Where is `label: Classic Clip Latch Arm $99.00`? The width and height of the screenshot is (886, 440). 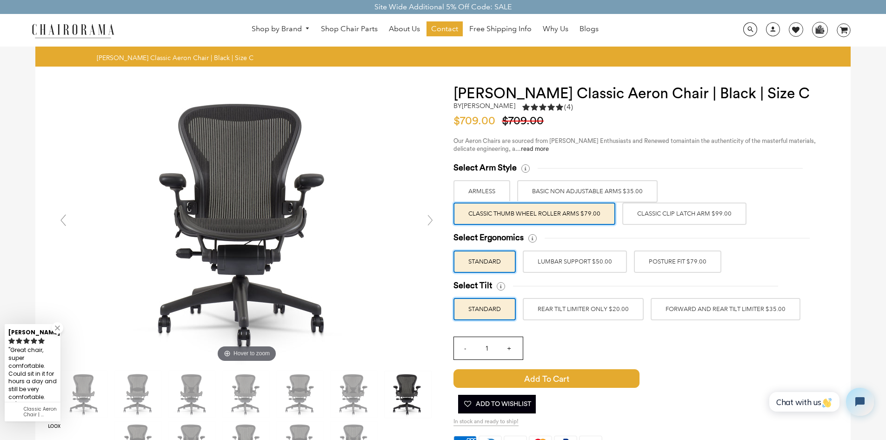
label: Classic Clip Latch Arm $99.00 is located at coordinates (684, 213).